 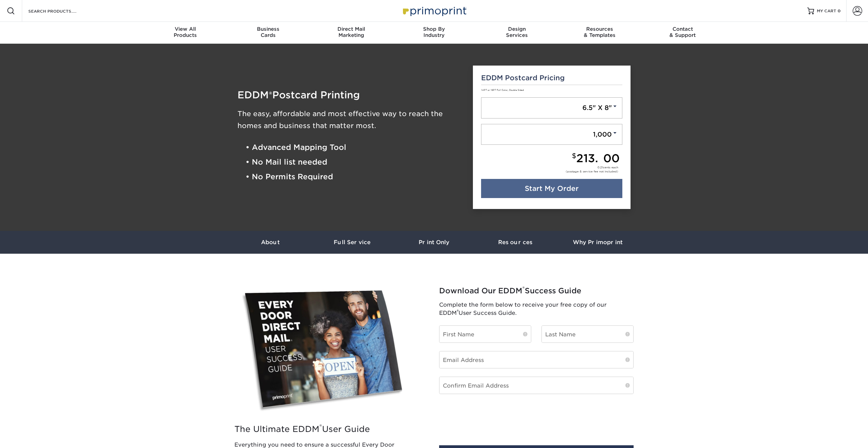 I want to click on a: DesignServices, so click(x=516, y=33).